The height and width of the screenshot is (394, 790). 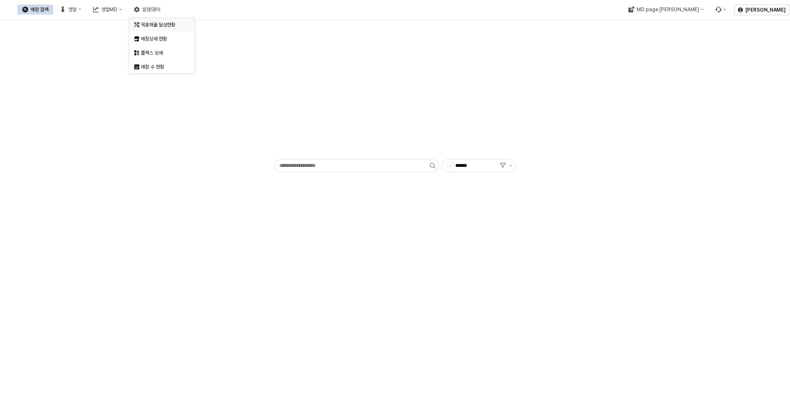 I want to click on div: 목표매출 달성현황, so click(x=163, y=25).